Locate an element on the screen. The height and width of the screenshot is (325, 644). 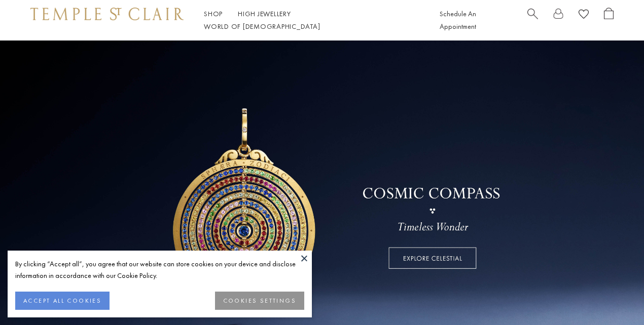
a: High JewelleryHigh Jewellery is located at coordinates (264, 14).